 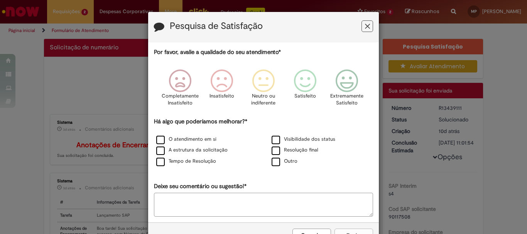 What do you see at coordinates (192, 150) in the screenshot?
I see `label: A estrutura da solicitação` at bounding box center [192, 150].